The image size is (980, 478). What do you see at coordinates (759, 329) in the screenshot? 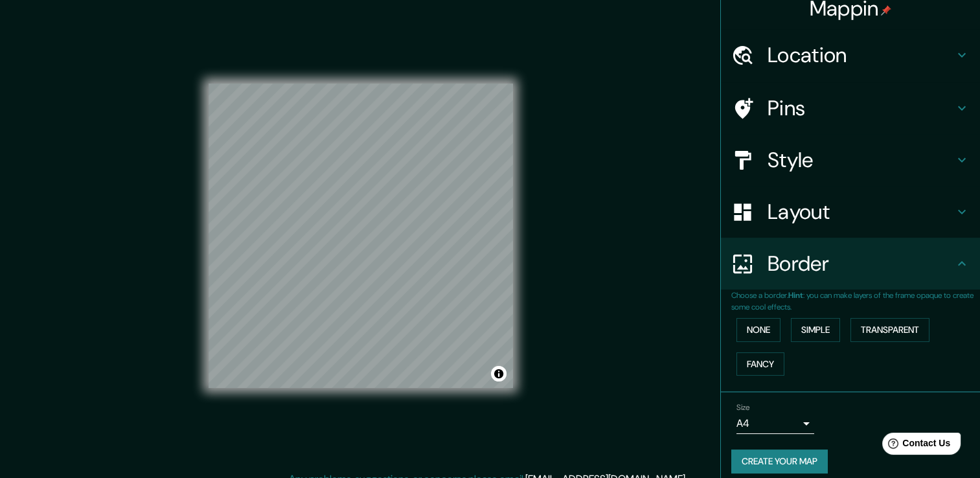
I see `button: None` at bounding box center [759, 329].